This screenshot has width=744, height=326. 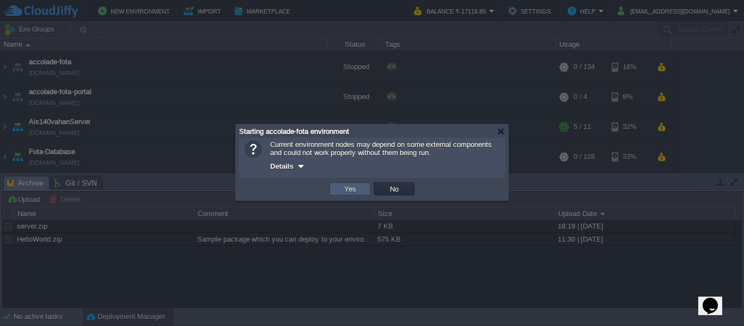 What do you see at coordinates (281, 166) in the screenshot?
I see `span: Details` at bounding box center [281, 166].